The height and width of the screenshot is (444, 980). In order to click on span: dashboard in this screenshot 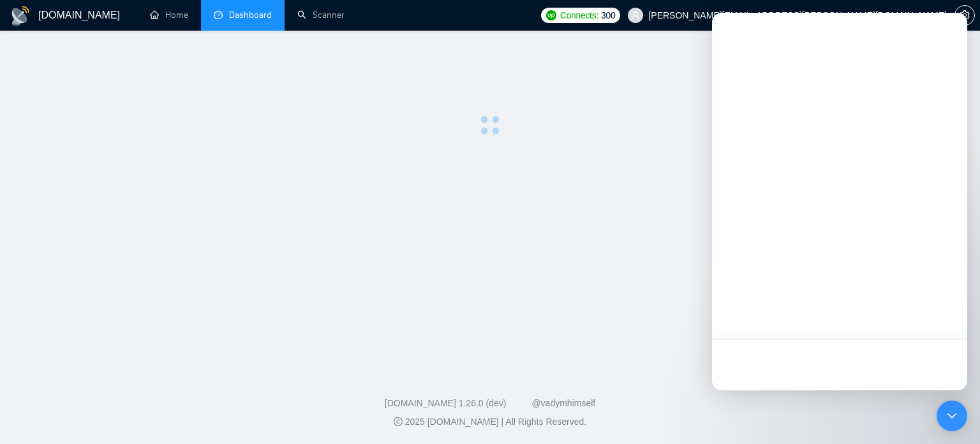, I will do `click(218, 14)`.